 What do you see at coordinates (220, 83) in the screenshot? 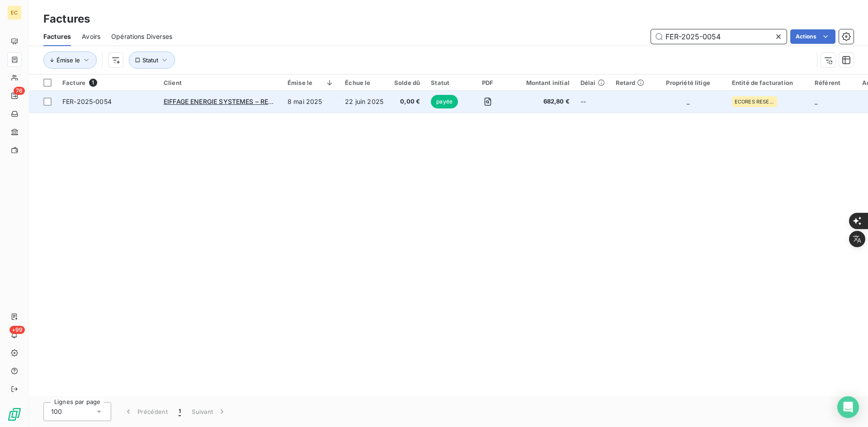
I see `div: Client` at bounding box center [220, 83].